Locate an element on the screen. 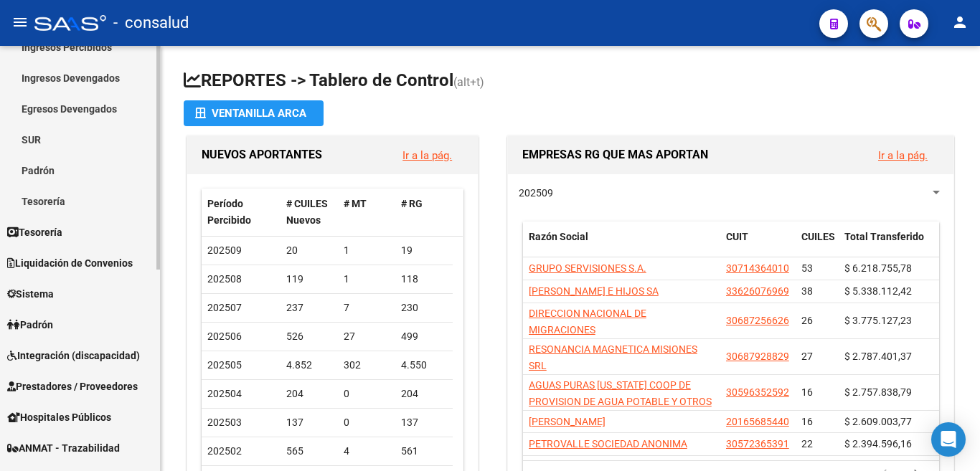 This screenshot has width=980, height=471. div: 27 is located at coordinates (367, 336).